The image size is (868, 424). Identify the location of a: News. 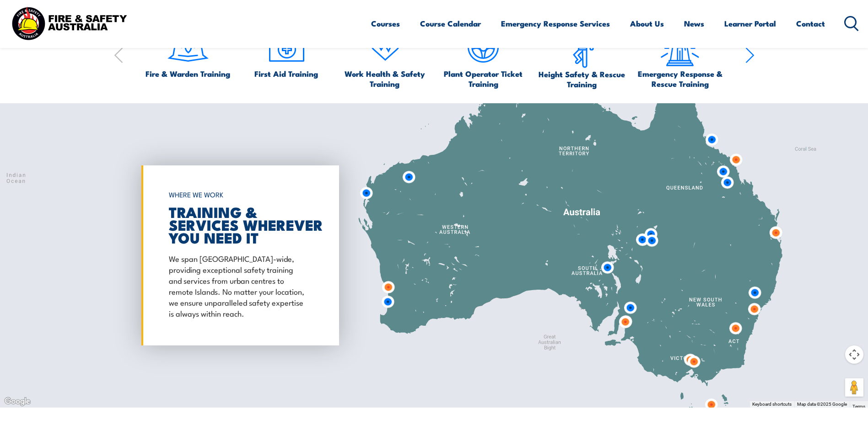
(694, 23).